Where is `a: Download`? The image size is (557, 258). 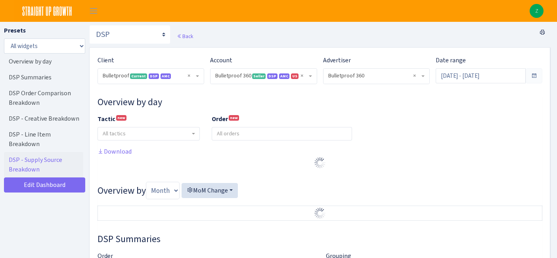
a: Download is located at coordinates (114, 151).